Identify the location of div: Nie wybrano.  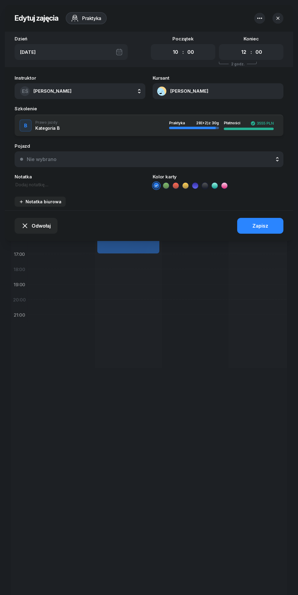
(42, 159).